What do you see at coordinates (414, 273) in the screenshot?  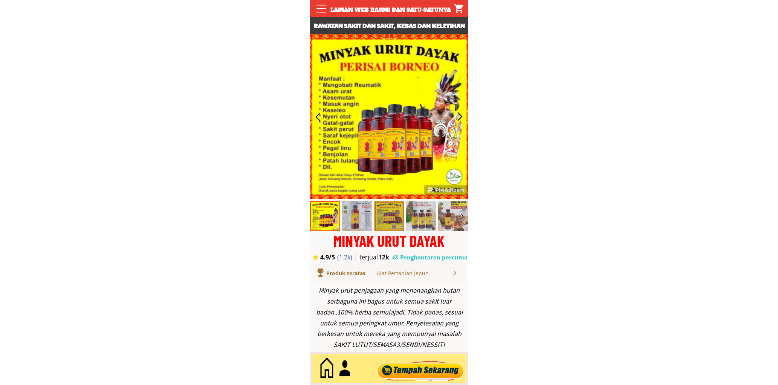 I see `div: Alat Pertanian Jepun` at bounding box center [414, 273].